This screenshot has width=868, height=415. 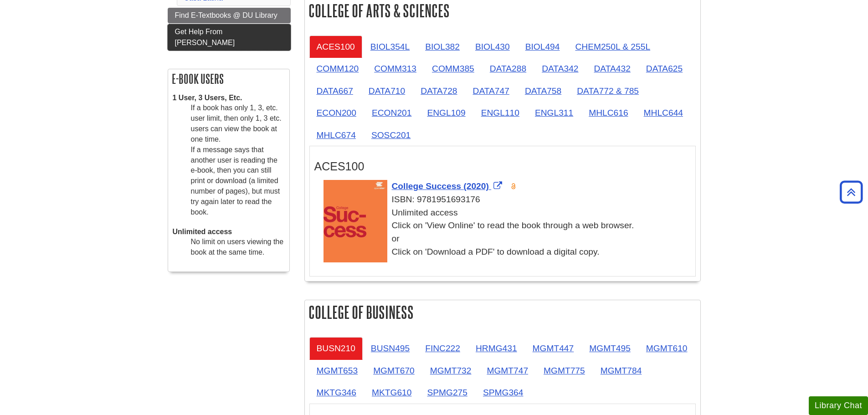 I want to click on a: MGMT775, so click(x=564, y=370).